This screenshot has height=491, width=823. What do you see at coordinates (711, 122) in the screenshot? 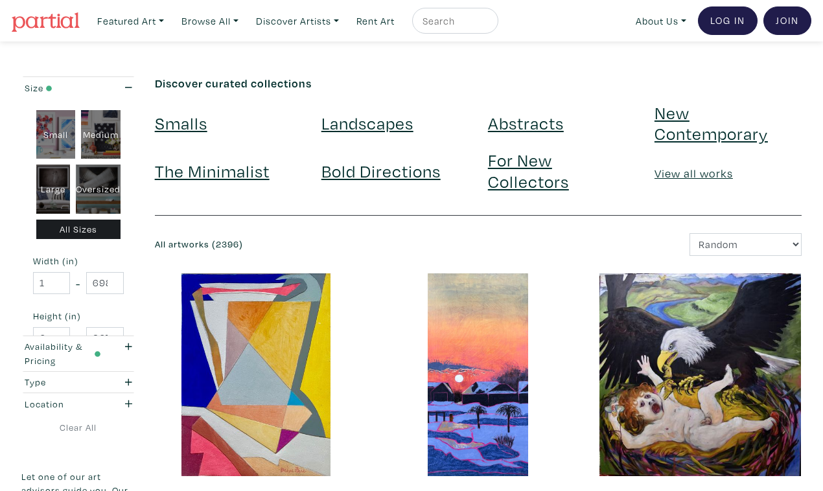
I see `a: New Contemporary` at bounding box center [711, 122].